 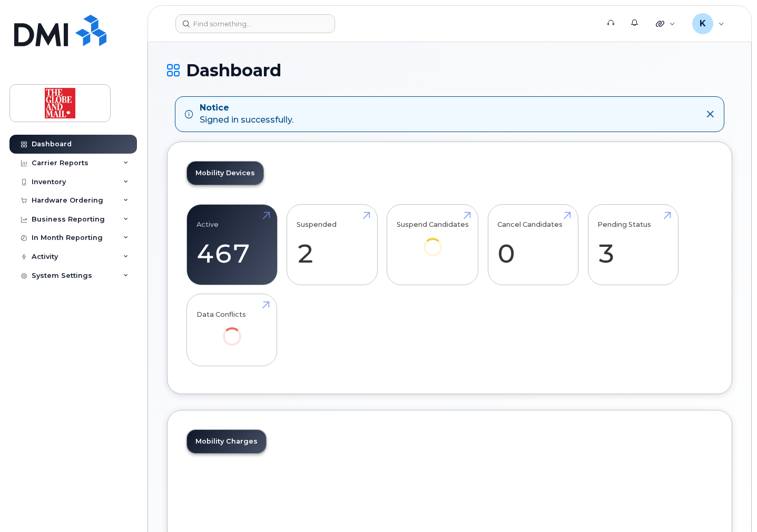 What do you see at coordinates (246, 108) in the screenshot?
I see `strong: Notice` at bounding box center [246, 108].